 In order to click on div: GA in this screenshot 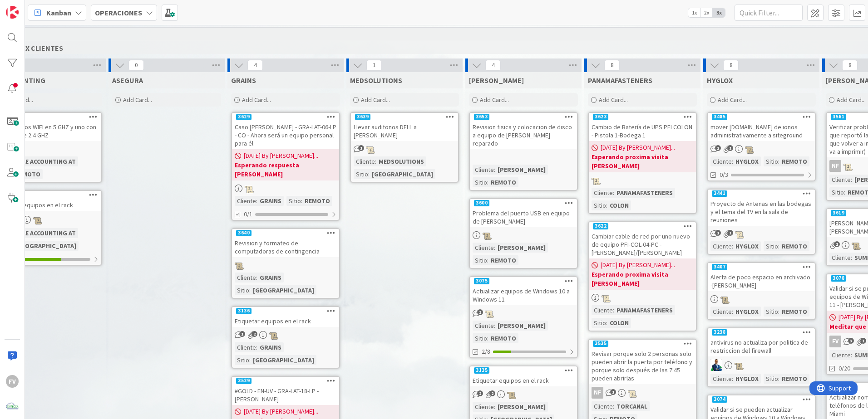, I will do `click(762, 365)`.